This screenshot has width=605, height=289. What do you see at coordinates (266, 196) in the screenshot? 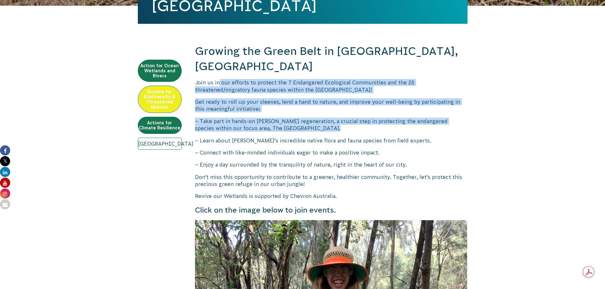
I see `span: Revive our Wetlands is supported by Chevron Australia.` at bounding box center [266, 196].